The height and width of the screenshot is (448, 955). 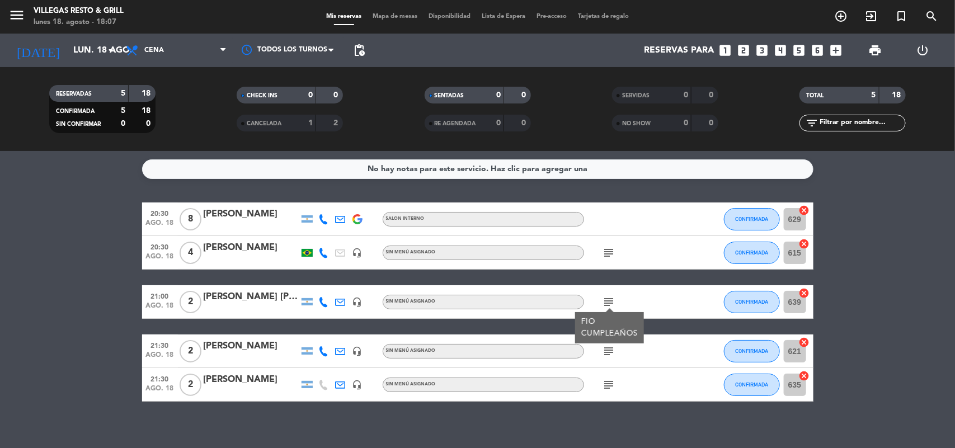 I want to click on i: add_box, so click(x=836, y=50).